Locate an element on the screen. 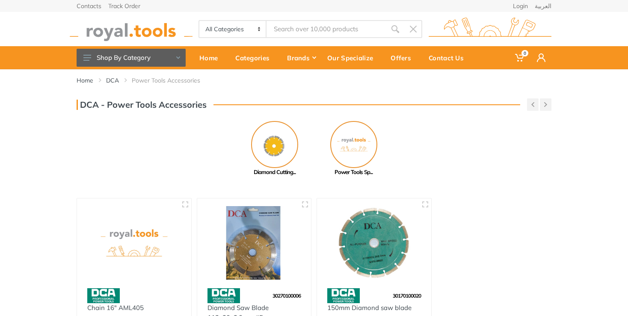 Image resolution: width=628 pixels, height=316 pixels. div: Offers is located at coordinates (403, 58).